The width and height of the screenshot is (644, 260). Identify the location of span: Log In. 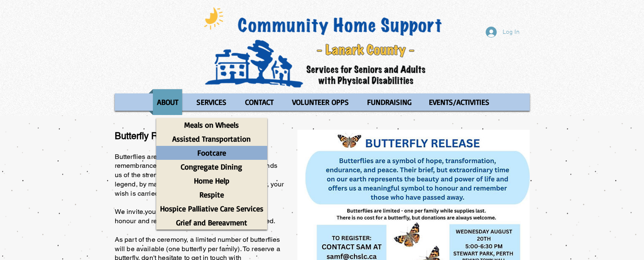
(511, 32).